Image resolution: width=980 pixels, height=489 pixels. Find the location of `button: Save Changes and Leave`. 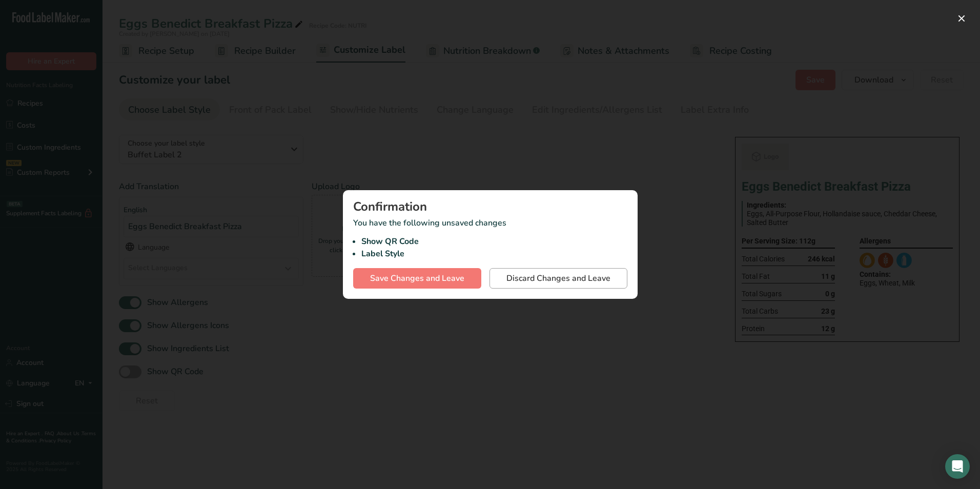

button: Save Changes and Leave is located at coordinates (417, 278).